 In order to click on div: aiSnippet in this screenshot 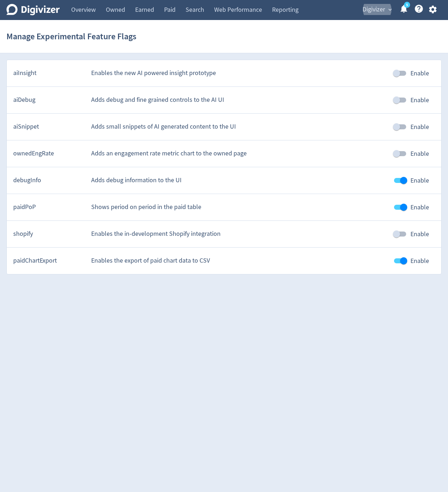, I will do `click(49, 126)`.